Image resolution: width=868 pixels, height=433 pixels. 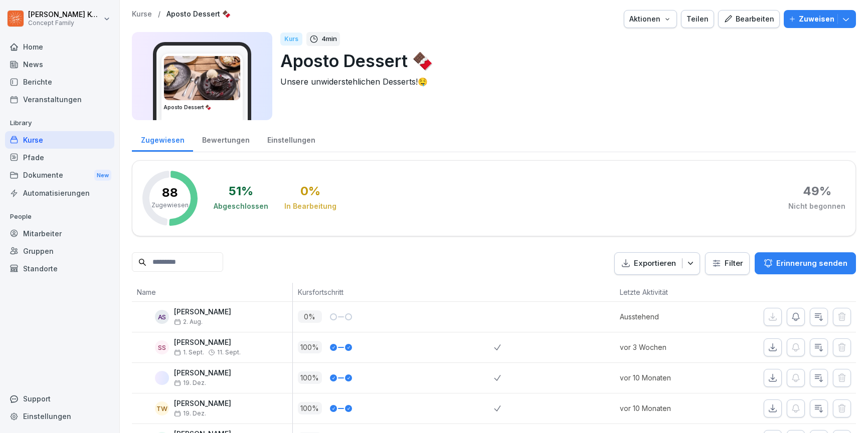 I want to click on p: Zuweisen, so click(x=816, y=19).